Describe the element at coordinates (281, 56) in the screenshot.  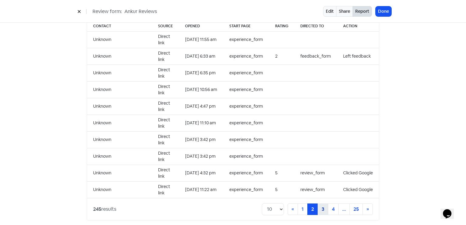
I see `td: 2` at that location.